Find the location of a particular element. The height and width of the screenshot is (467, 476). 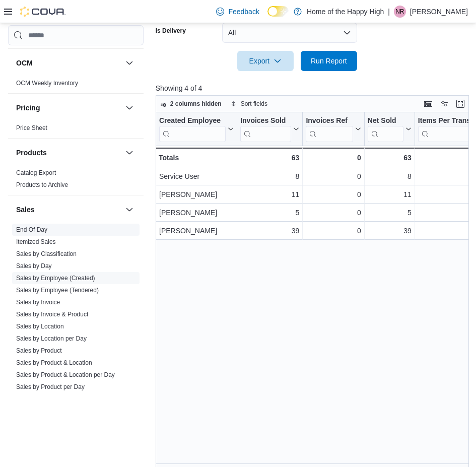

a: Products to Archive is located at coordinates (42, 185).